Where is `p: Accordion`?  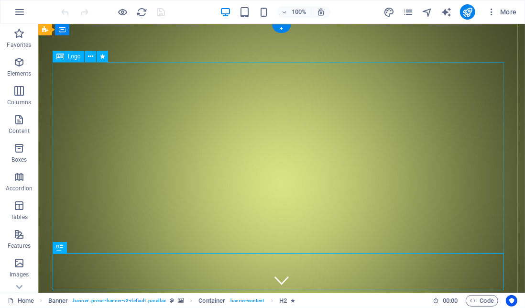 p: Accordion is located at coordinates (19, 188).